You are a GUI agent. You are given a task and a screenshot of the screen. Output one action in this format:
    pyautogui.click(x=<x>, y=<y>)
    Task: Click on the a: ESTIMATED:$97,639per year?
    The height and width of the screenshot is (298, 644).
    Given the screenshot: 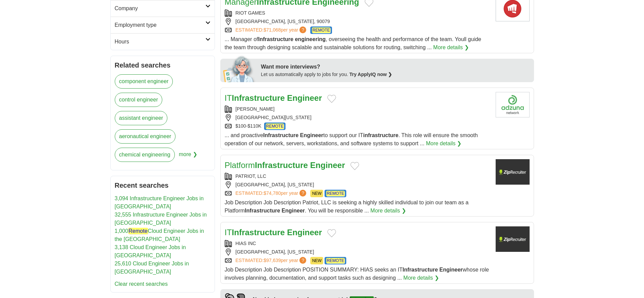 What is the action you would take?
    pyautogui.click(x=272, y=261)
    